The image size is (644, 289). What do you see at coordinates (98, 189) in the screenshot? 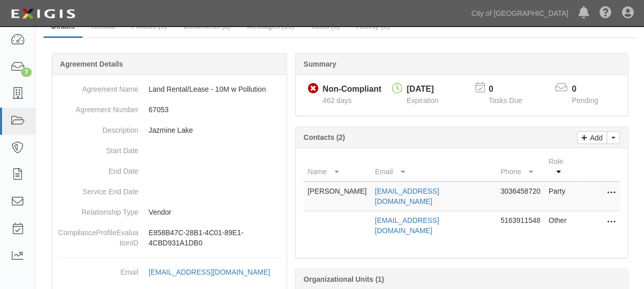
I see `dt: Service End Date` at bounding box center [98, 189].